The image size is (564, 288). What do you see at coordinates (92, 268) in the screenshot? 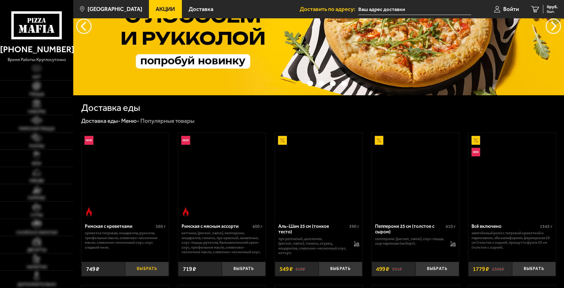
I see `span: 749 ₽` at bounding box center [92, 268].